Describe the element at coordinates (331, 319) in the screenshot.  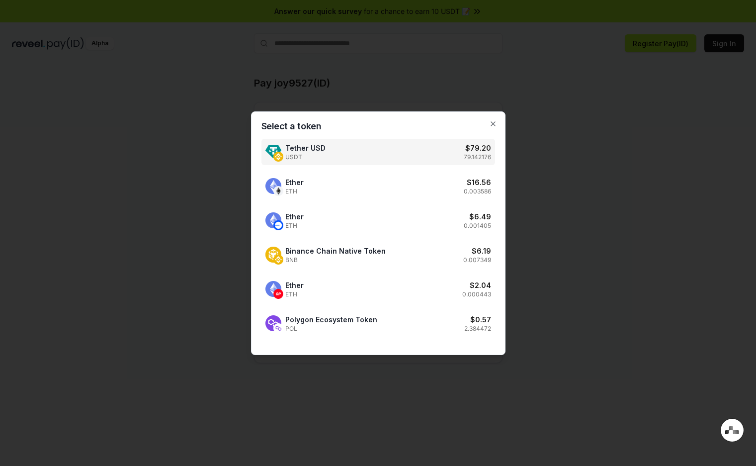
I see `span: Polygon Ecosystem Token` at that location.